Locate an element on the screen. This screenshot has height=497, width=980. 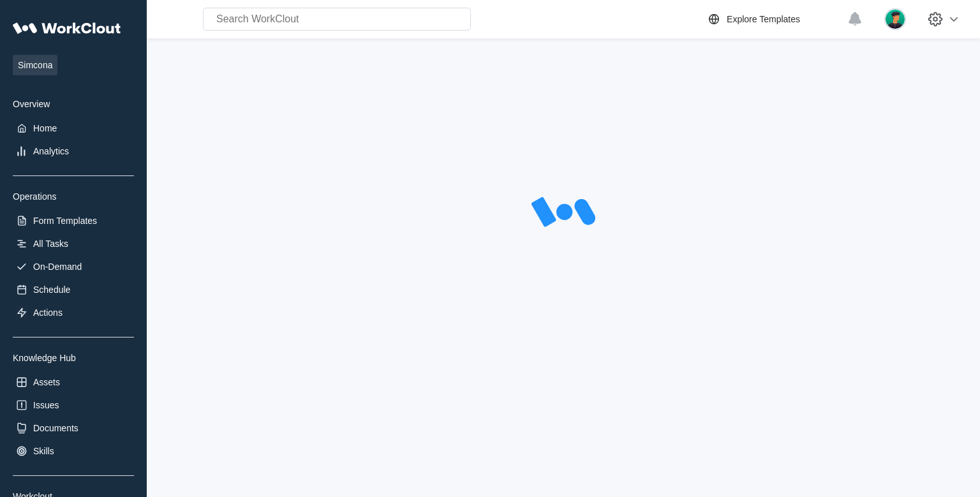
div: Actions is located at coordinates (48, 313).